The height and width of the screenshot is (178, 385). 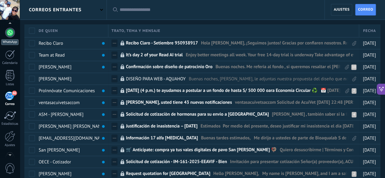 I want to click on span: Karlo Luna, so click(x=55, y=67).